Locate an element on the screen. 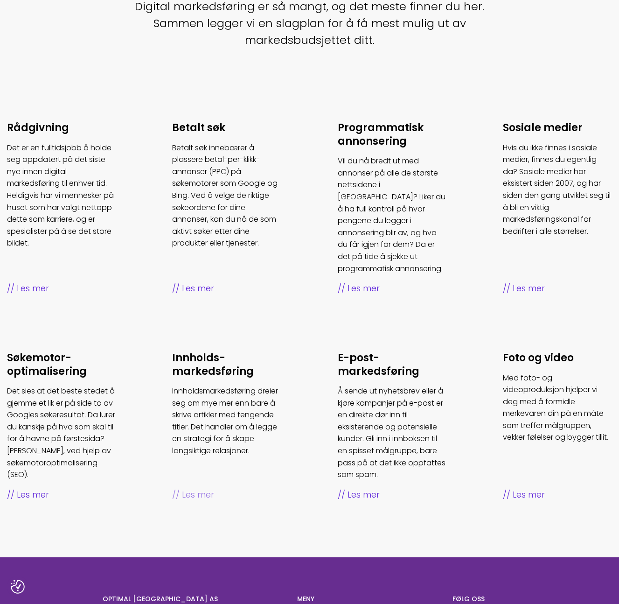 The height and width of the screenshot is (604, 619). img: Revisit consent button is located at coordinates (18, 587).